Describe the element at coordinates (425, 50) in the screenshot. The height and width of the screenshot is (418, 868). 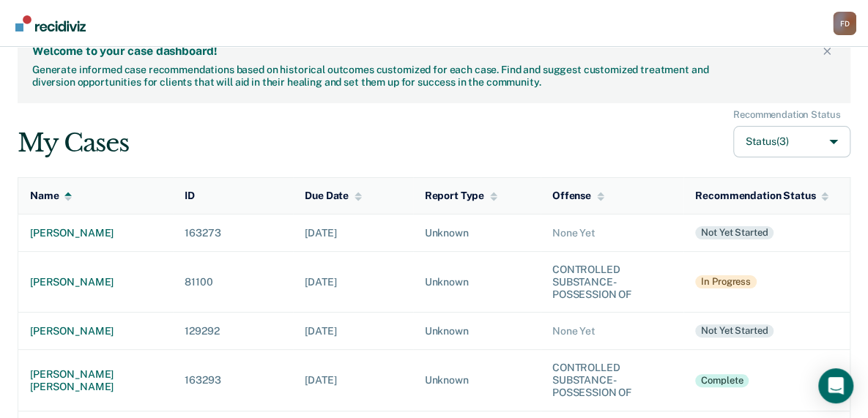
I see `div: Welcome to your case dashboard!` at that location.